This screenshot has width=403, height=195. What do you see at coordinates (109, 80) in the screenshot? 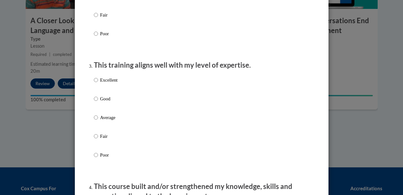
I see `p: Excellent` at bounding box center [109, 80].